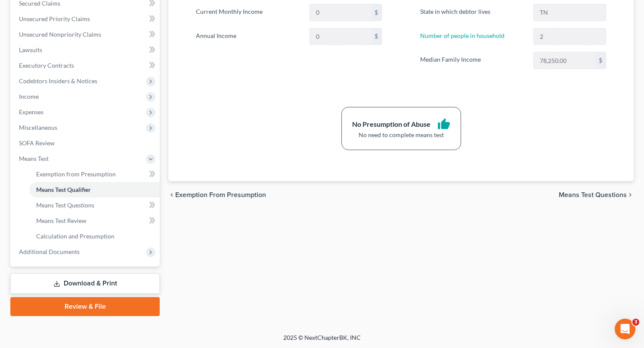 Image resolution: width=644 pixels, height=348 pixels. What do you see at coordinates (248, 37) in the screenshot?
I see `label: Annual Income` at bounding box center [248, 37].